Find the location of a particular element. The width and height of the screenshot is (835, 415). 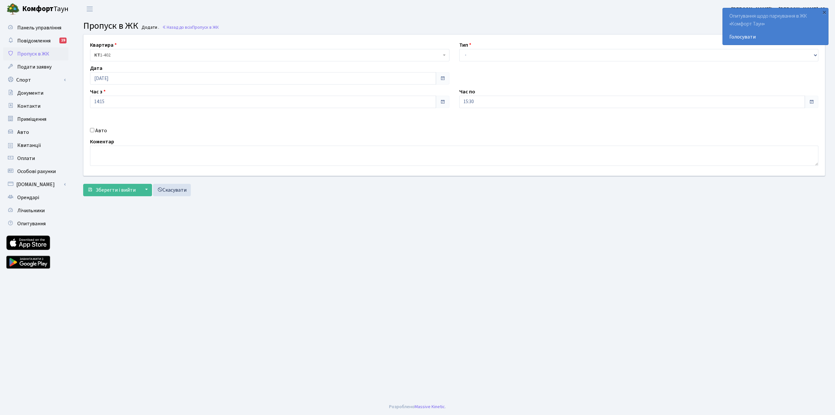

label: Коментар is located at coordinates (102, 142).